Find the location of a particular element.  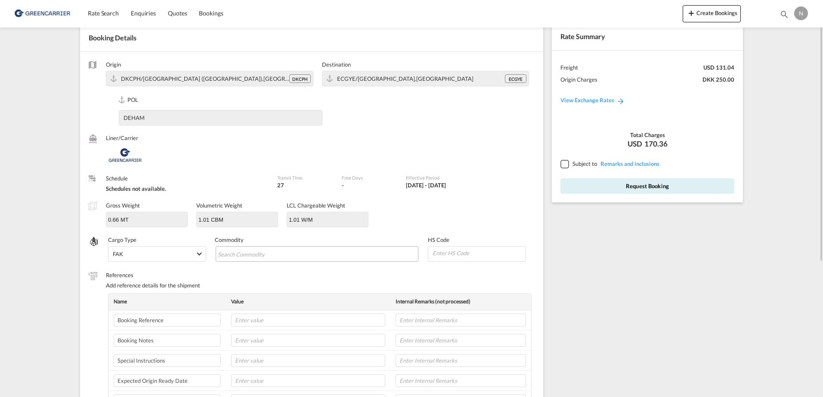

md-icon: icon-arrow-right is located at coordinates (620, 101).